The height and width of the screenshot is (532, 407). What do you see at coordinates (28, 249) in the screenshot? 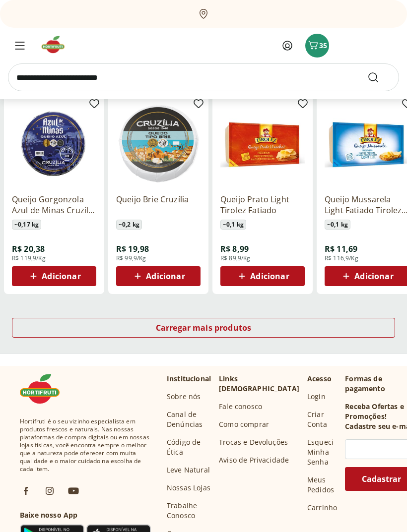
I see `span: R$ 20,38` at bounding box center [28, 249].